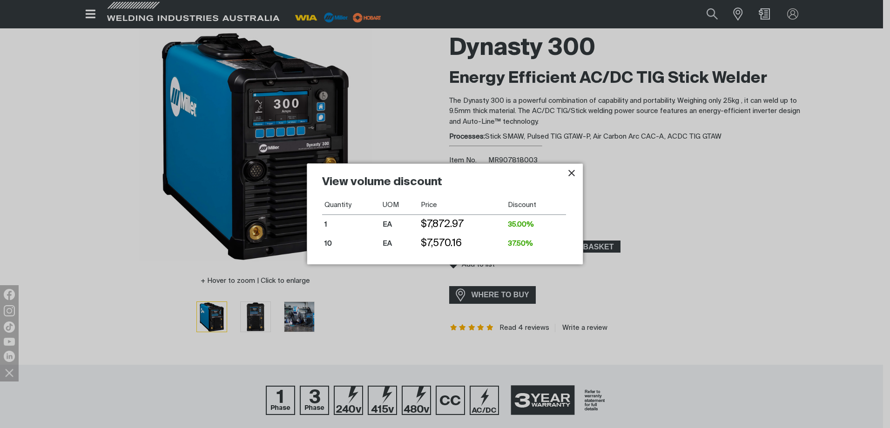  Describe the element at coordinates (536, 224) in the screenshot. I see `td: 35.00%` at that location.